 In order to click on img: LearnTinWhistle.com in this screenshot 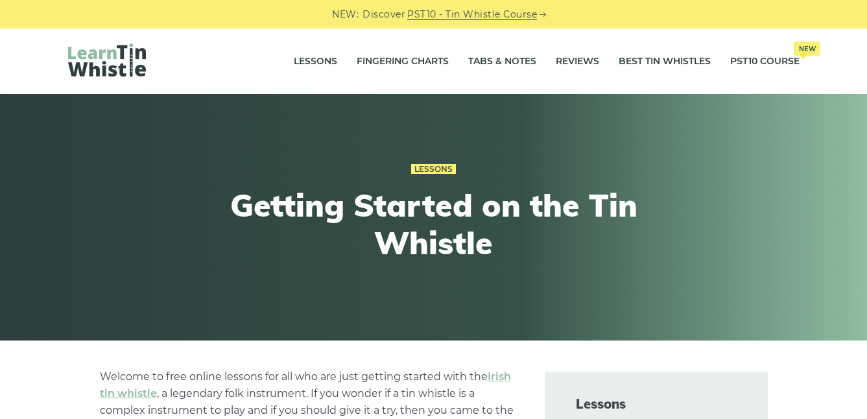, I will do `click(107, 60)`.